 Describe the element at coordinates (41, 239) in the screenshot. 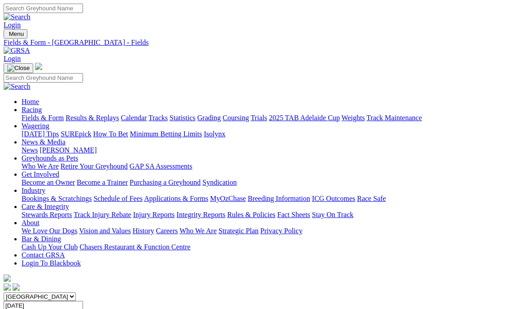

I see `a: Bar & Dining` at that location.